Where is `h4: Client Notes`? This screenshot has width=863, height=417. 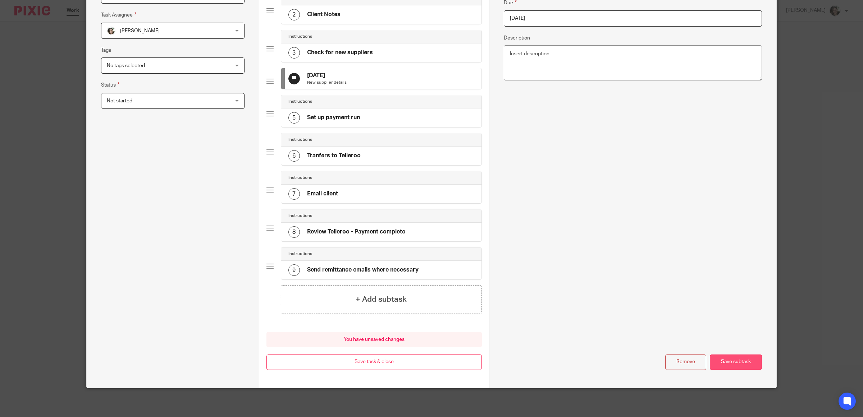
h4: Client Notes is located at coordinates (324, 14).